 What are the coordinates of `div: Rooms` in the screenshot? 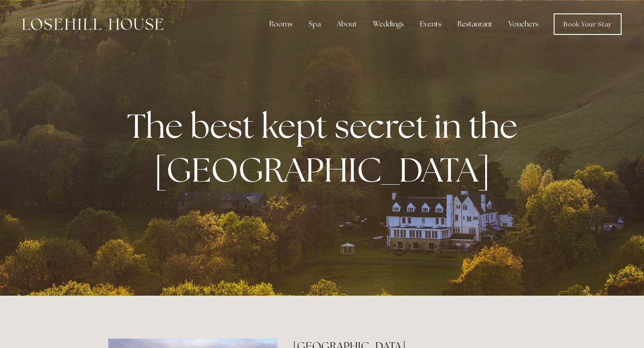 It's located at (281, 24).